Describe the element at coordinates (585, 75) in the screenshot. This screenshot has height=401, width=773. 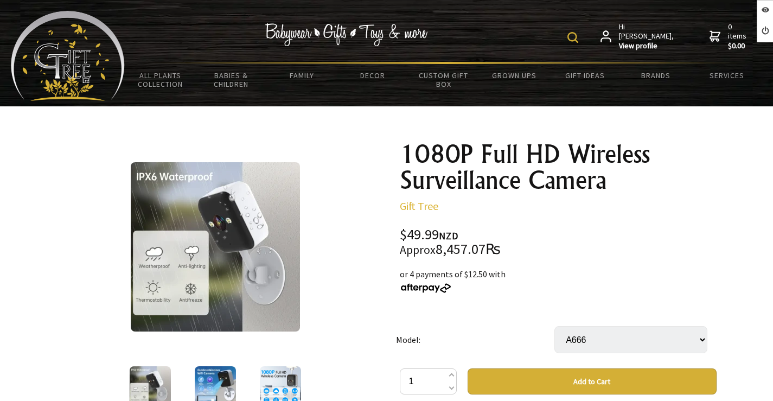
I see `a: Gift Ideas` at that location.